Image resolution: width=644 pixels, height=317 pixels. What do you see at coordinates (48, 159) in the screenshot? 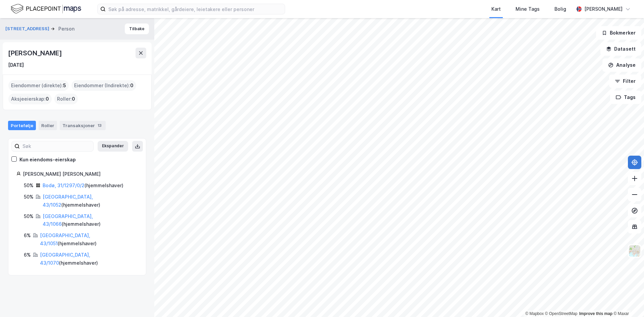
I see `div: Kun eiendoms-eierskap` at bounding box center [48, 159].